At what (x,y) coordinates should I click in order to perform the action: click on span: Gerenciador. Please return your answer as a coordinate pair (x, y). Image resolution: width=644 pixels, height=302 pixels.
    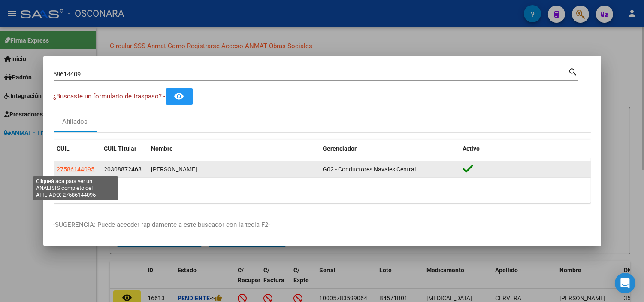
    Looking at the image, I should click on (340, 148).